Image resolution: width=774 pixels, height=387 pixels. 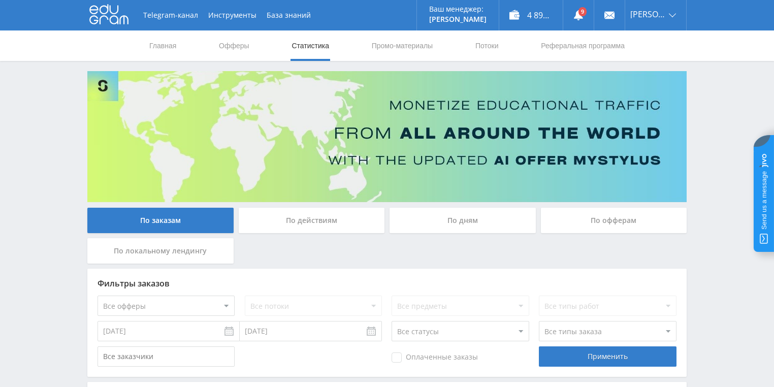 I want to click on a: Статистика, so click(x=310, y=46).